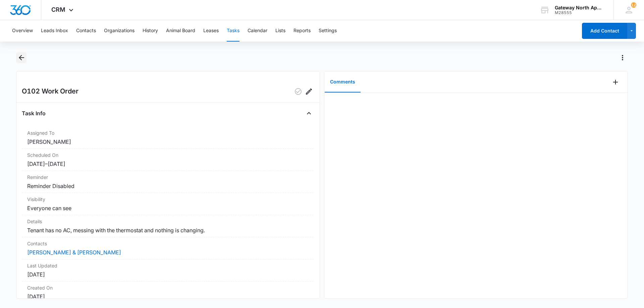  What do you see at coordinates (634, 5) in the screenshot?
I see `div: notifications count` at bounding box center [634, 5].